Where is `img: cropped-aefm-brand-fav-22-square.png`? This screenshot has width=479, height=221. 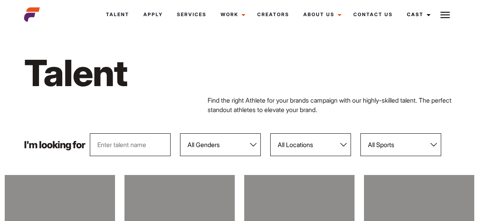
img: cropped-aefm-brand-fav-22-square.png is located at coordinates (32, 15).